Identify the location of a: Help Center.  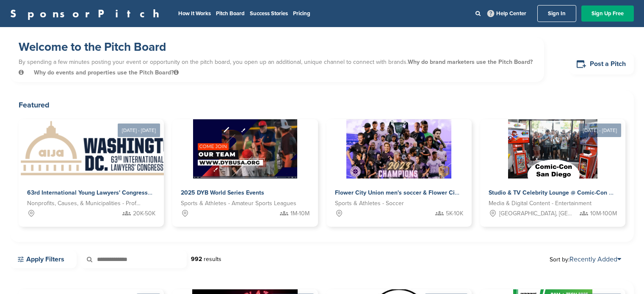
(507, 14).